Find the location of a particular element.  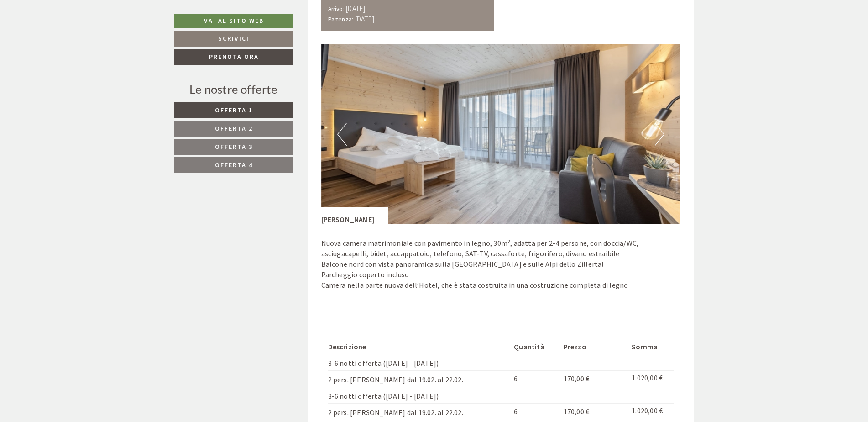

a: Vai al sito web is located at coordinates (234, 21).